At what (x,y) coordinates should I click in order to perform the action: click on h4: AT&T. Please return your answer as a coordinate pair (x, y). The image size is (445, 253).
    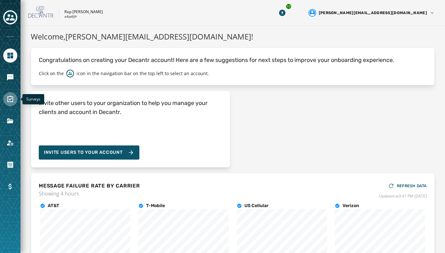
    Looking at the image, I should click on (54, 206).